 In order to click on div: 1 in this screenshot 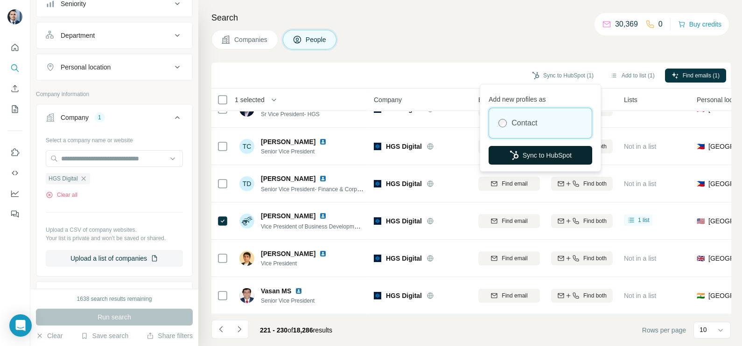, I will do `click(99, 118)`.